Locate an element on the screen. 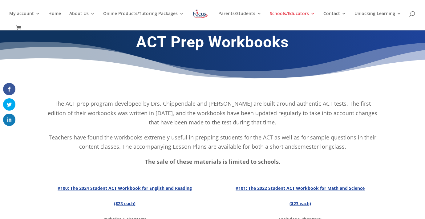 This screenshot has width=425, height=219. p: Teachers have found the workbooks extremely useful in prepping students for the ACT as well as fo... is located at coordinates (212, 145).